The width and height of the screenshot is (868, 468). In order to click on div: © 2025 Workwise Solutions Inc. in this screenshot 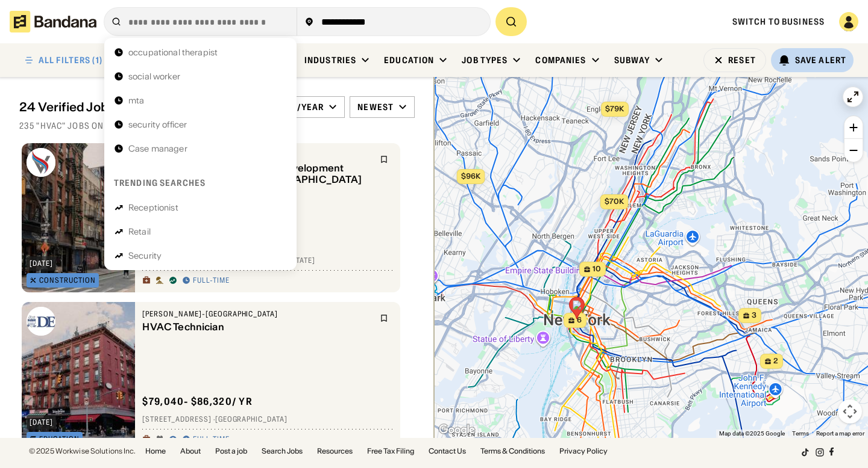, I will do `click(82, 452)`.